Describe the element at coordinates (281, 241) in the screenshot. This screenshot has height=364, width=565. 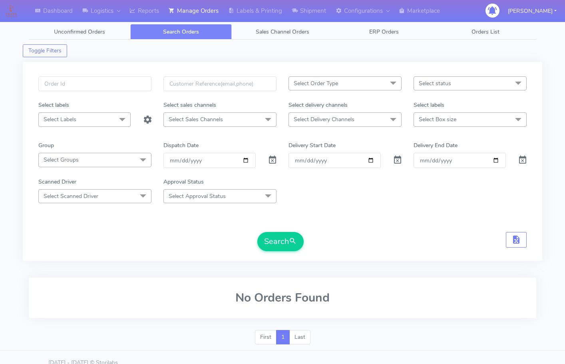
I see `button: Search` at that location.